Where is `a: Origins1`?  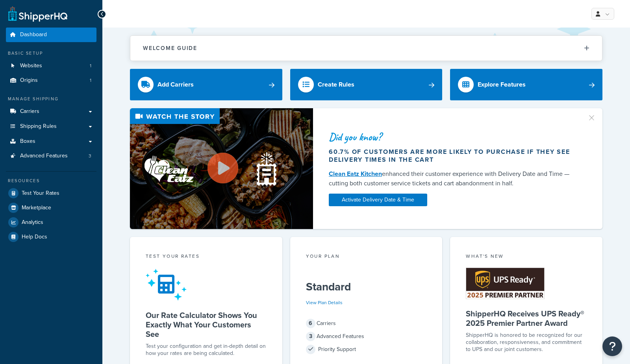 a: Origins1 is located at coordinates (51, 80).